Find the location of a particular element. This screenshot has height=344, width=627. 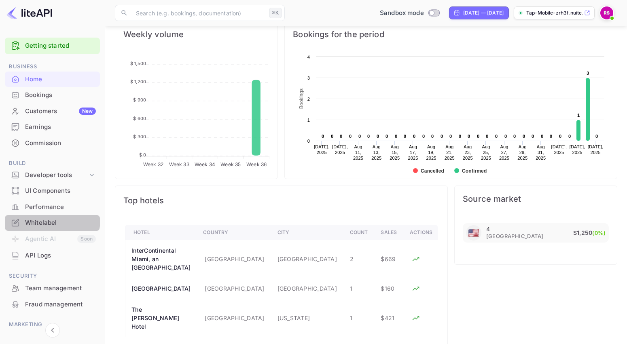

div: United States is located at coordinates (474, 233).